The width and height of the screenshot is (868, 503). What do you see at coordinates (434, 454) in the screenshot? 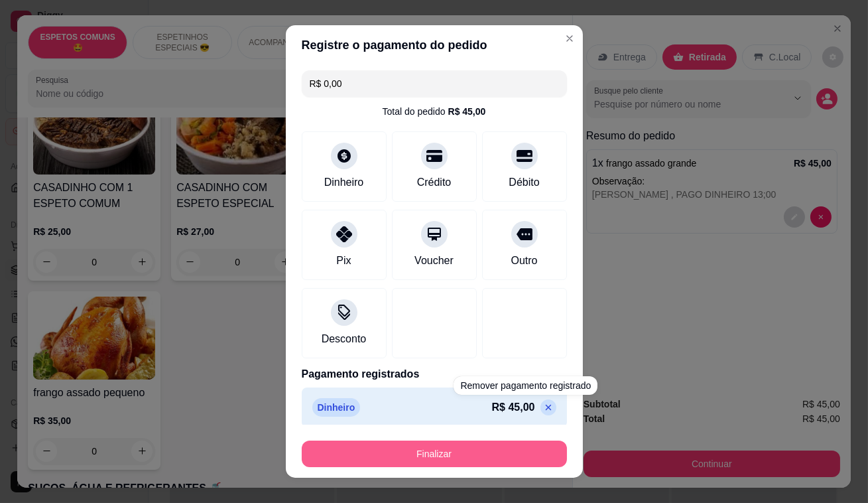
I see `button: Finalizar` at bounding box center [434, 454].